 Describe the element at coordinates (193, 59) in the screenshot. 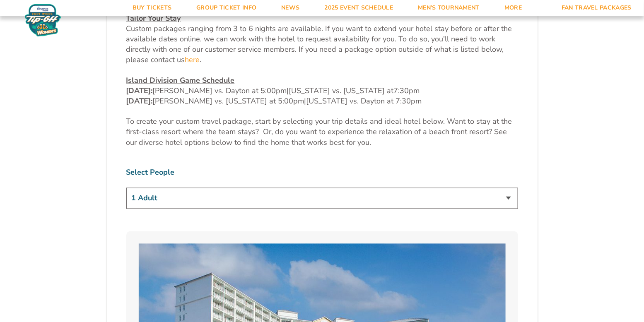

I see `a: here` at that location.